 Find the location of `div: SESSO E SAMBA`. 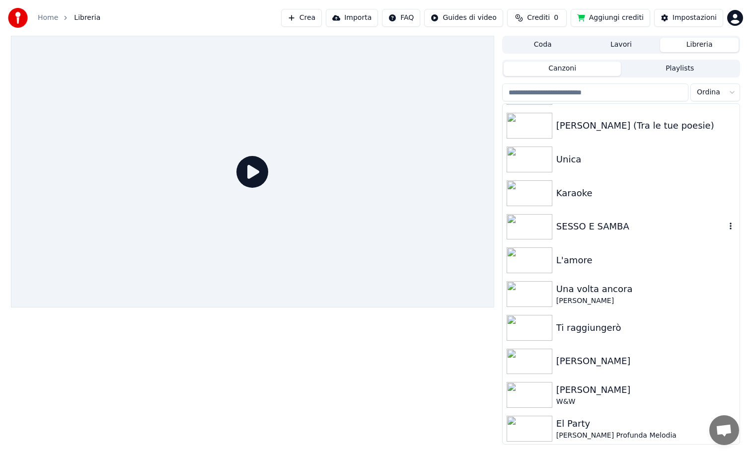

div: SESSO E SAMBA is located at coordinates (641, 227).